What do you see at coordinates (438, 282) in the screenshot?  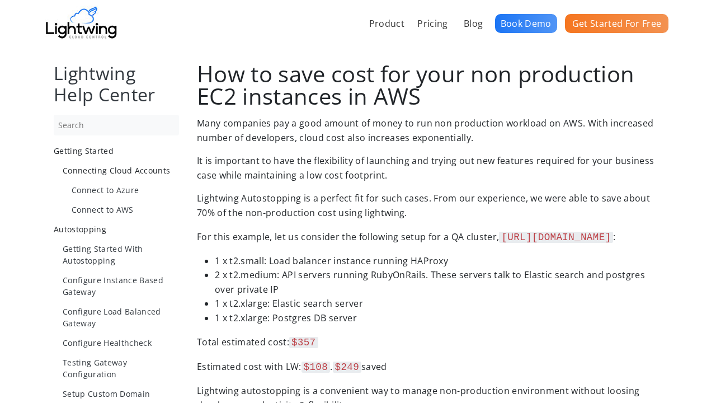 I see `li: 2 x t2.medium: API servers running RubyOnRails. These servers talk to Elastic search and postgres...` at bounding box center [438, 282].